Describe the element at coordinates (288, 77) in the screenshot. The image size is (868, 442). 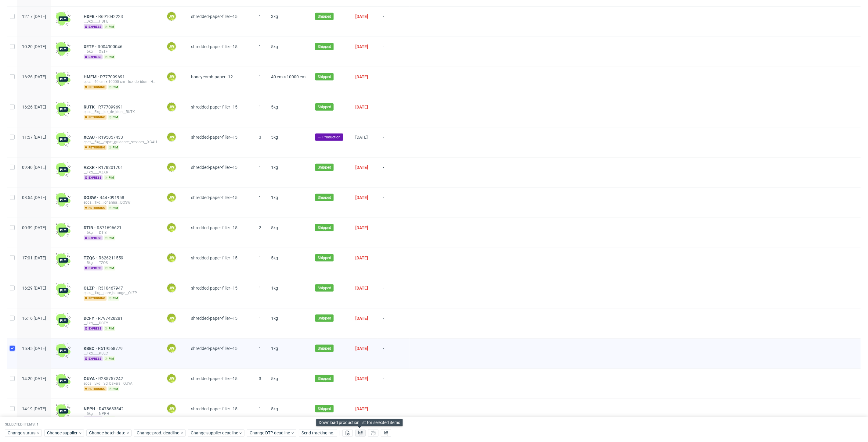
I see `span: 40 cm × 10000 cm` at that location.